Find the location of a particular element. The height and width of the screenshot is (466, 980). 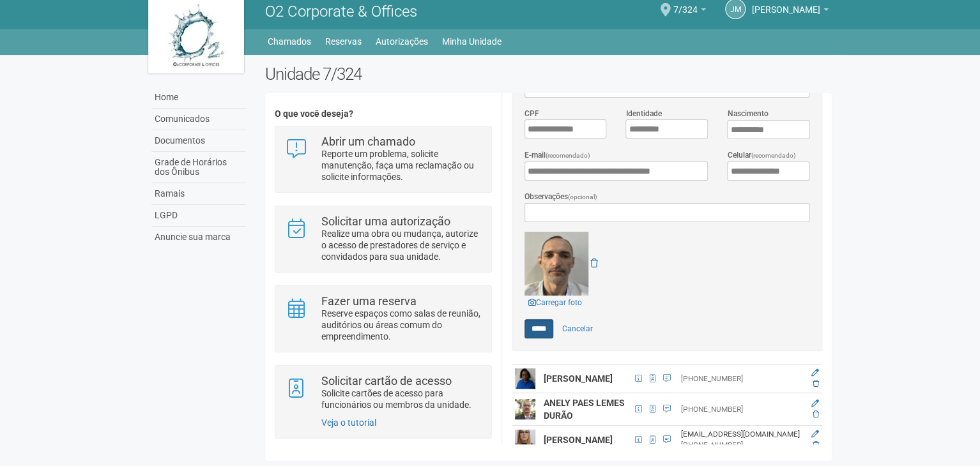

a: Comunicados is located at coordinates (199, 119).